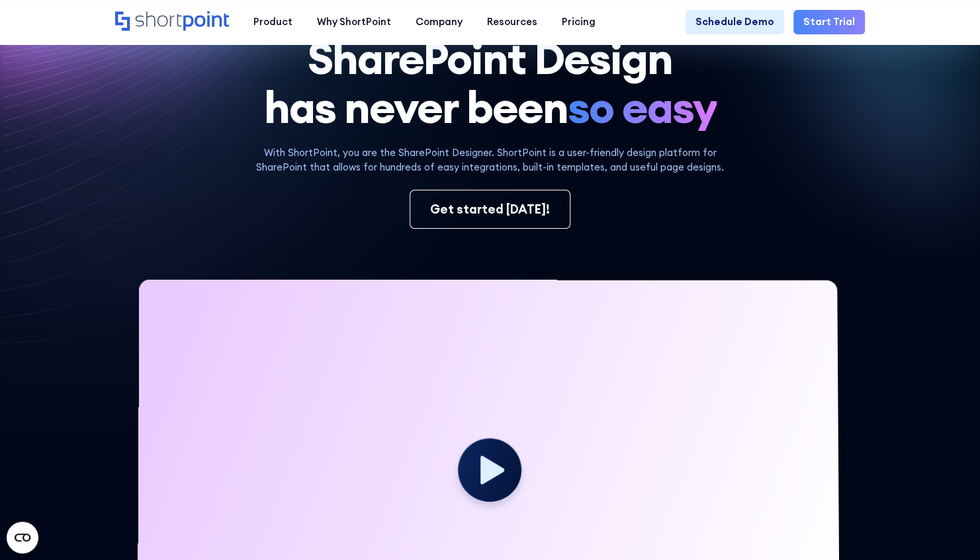  I want to click on a: Schedule Demo, so click(735, 22).